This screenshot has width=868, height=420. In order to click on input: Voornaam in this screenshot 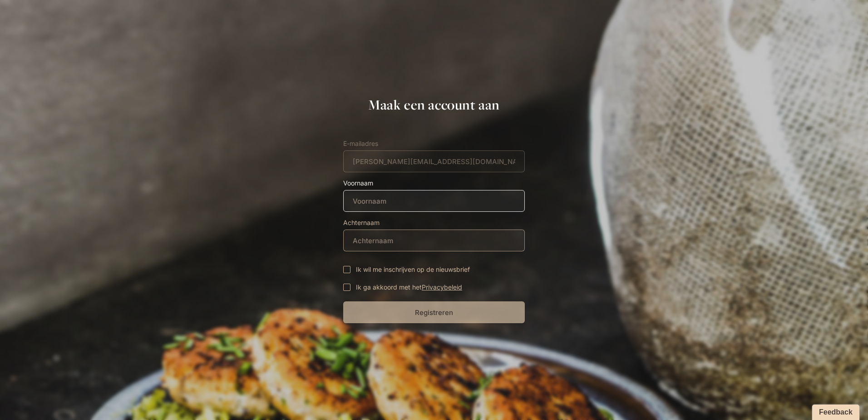, I will do `click(434, 200)`.